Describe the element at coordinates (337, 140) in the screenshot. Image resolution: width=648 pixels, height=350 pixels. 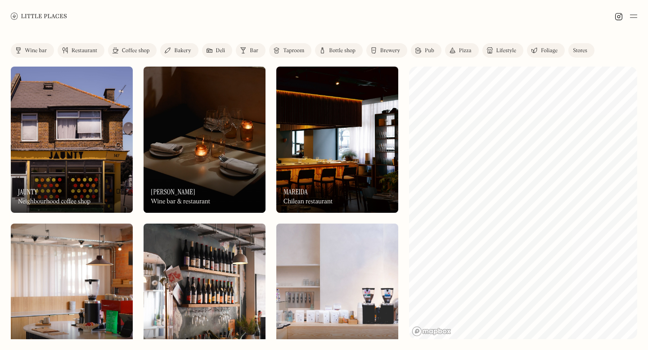
I see `a: MareidaMareidaMareidaChilean restaurant` at that location.